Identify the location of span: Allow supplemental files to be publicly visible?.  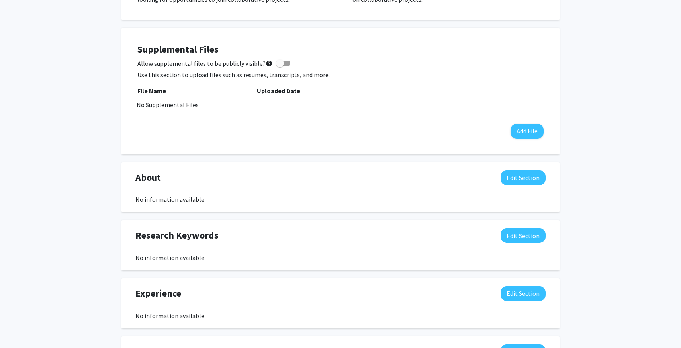
(205, 63).